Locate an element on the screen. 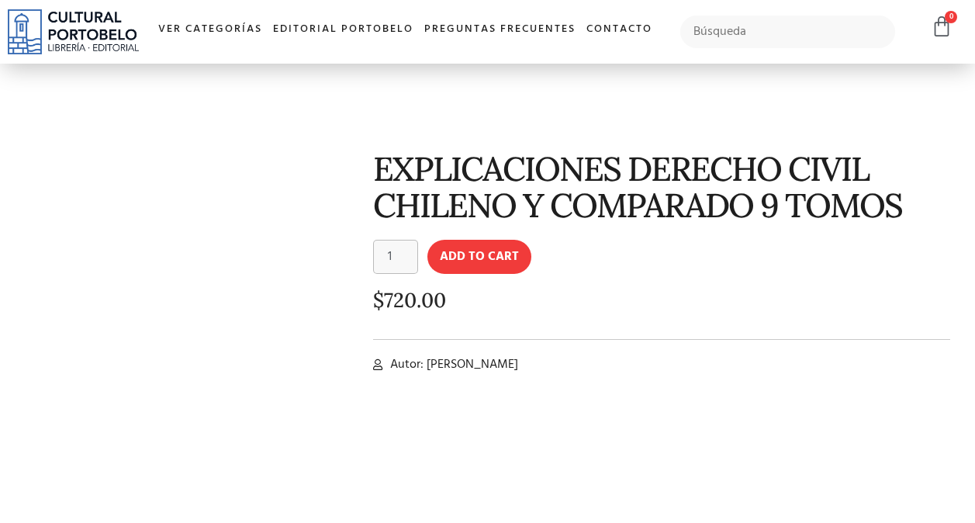  a: Contacto is located at coordinates (619, 29).